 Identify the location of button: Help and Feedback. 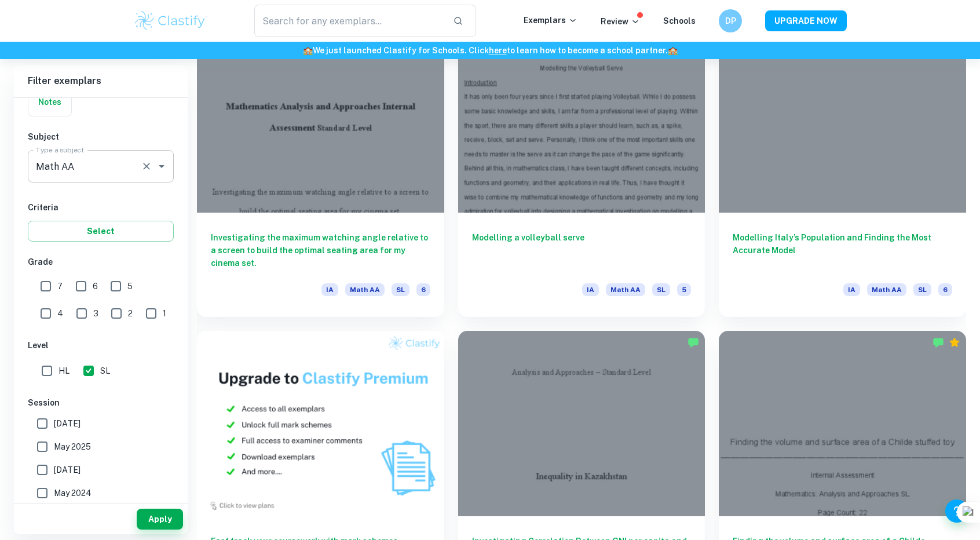
(956, 511).